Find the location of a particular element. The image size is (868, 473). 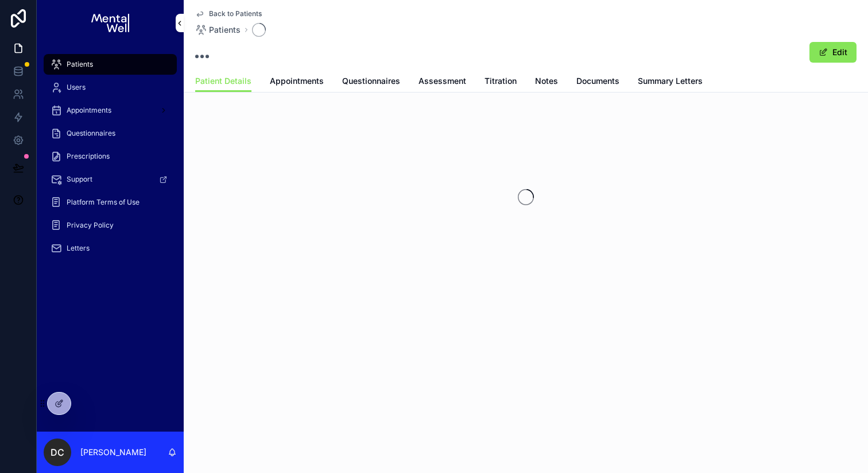

a: Summary Letters is located at coordinates (670, 82).